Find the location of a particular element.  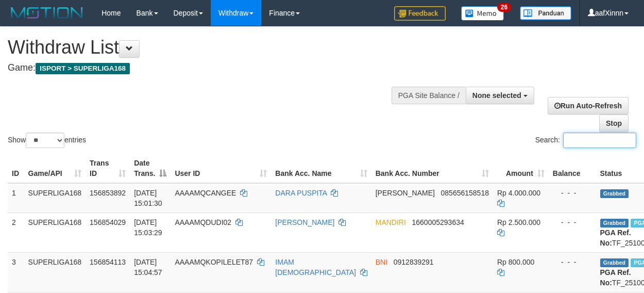

th: Bank Acc. Name: activate to sort column ascending is located at coordinates (321, 168).